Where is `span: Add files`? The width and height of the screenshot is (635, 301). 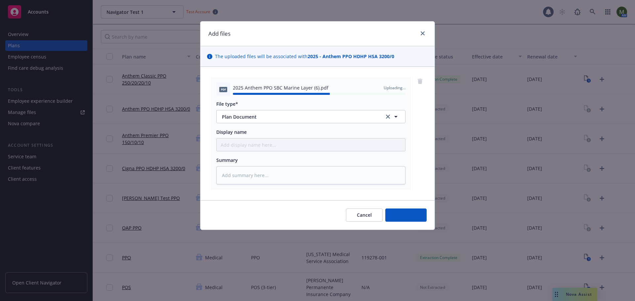
span: Add files is located at coordinates (406, 215).